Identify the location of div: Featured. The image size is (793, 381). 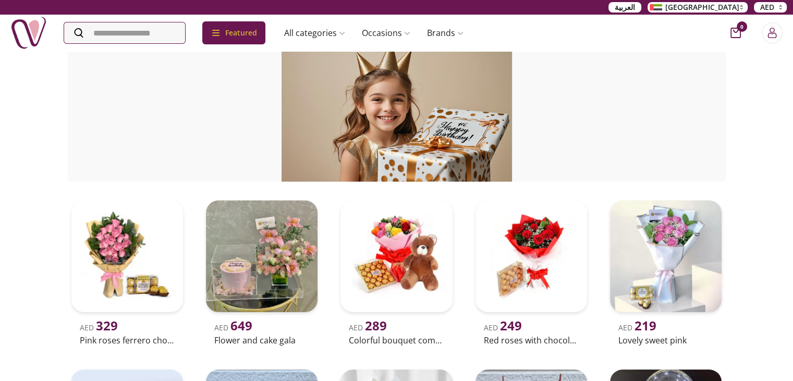
(234, 33).